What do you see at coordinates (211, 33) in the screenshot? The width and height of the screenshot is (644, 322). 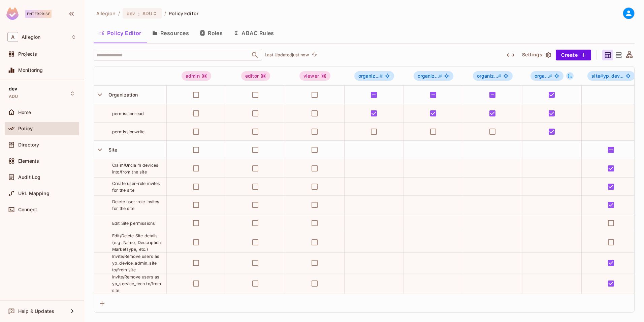 I see `button: Roles` at bounding box center [211, 33].